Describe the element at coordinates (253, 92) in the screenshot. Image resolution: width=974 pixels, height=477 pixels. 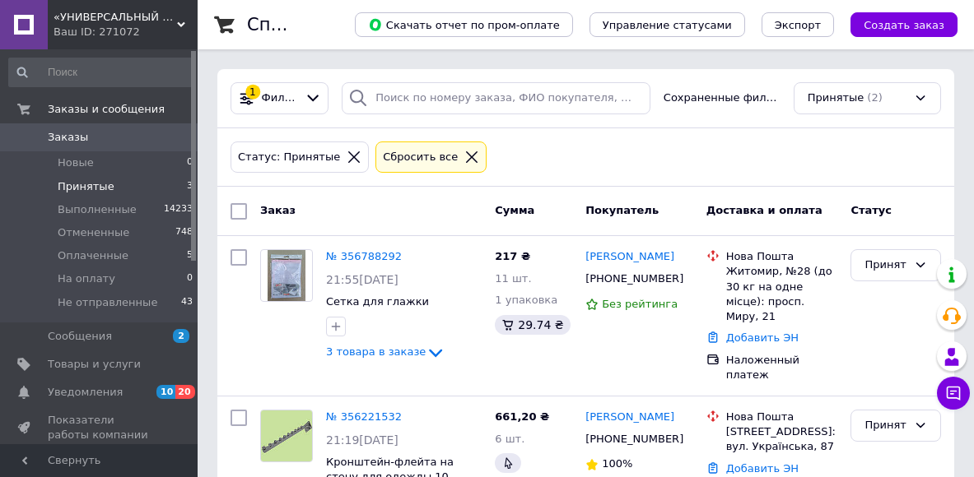
I see `div: 1` at that location.